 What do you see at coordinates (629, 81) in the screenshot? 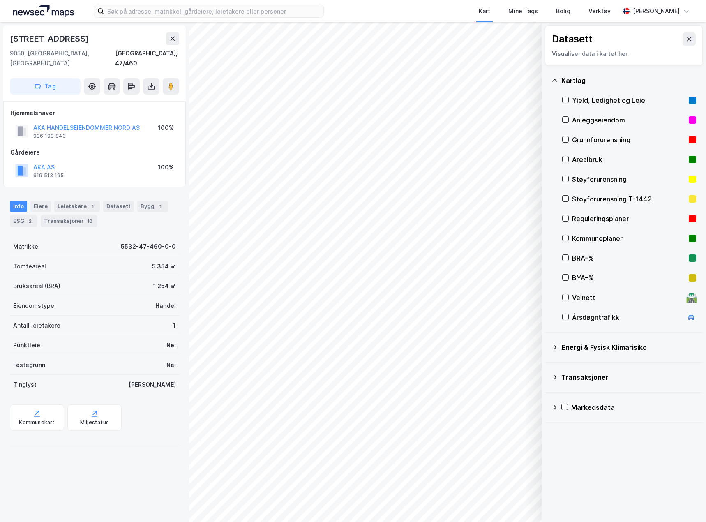
I see `div: Kartlag` at bounding box center [629, 81].